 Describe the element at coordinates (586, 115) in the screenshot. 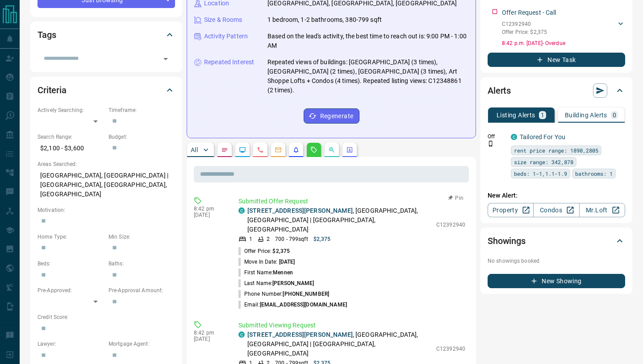

I see `p: Building Alerts` at that location.